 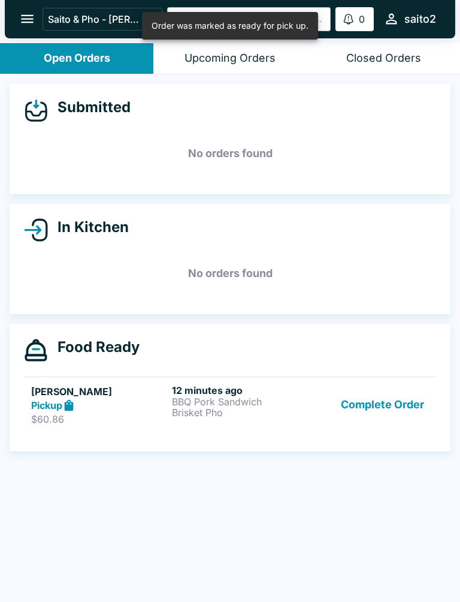 I want to click on p: Brisket Pho, so click(x=240, y=412).